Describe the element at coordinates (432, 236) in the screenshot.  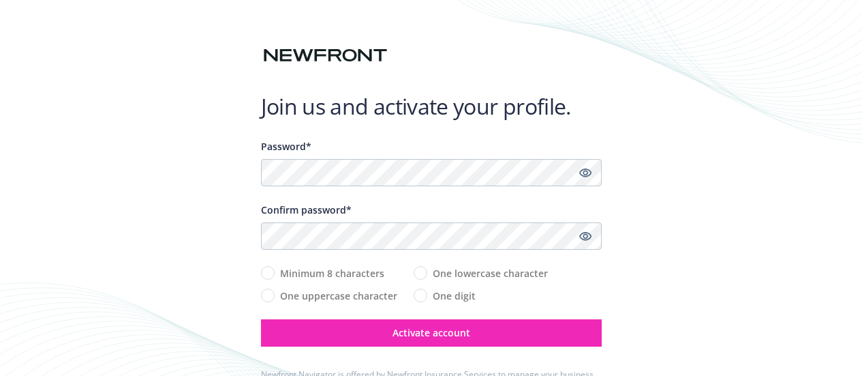
I see `input: Confirm your unique password...` at that location.